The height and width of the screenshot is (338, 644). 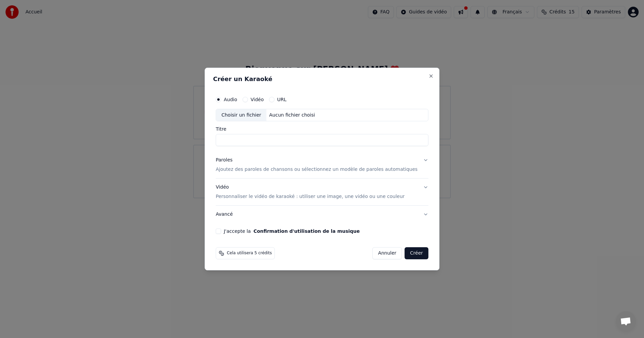 What do you see at coordinates (292, 231) in the screenshot?
I see `label: J'accepte la` at bounding box center [292, 231].